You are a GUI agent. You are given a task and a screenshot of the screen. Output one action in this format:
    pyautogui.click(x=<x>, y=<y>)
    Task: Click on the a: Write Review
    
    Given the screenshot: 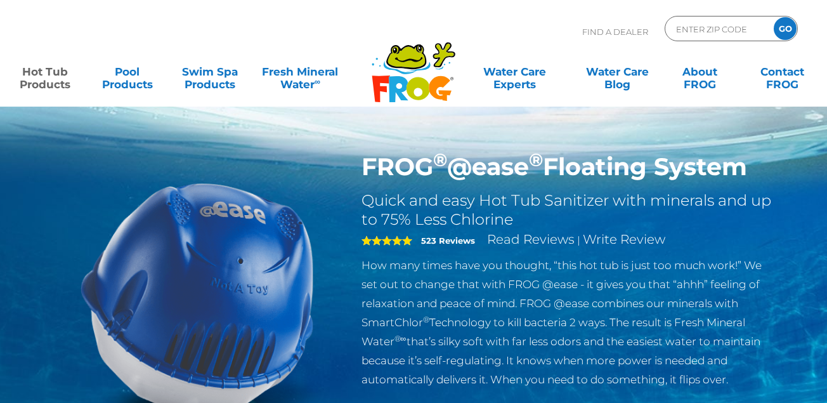 What is the action you would take?
    pyautogui.click(x=624, y=239)
    